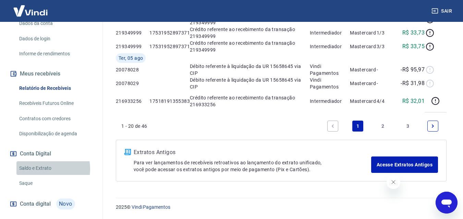 Image resolution: width=463 pixels, height=219 pixels. I want to click on p: R$ 33,73, so click(413, 33).